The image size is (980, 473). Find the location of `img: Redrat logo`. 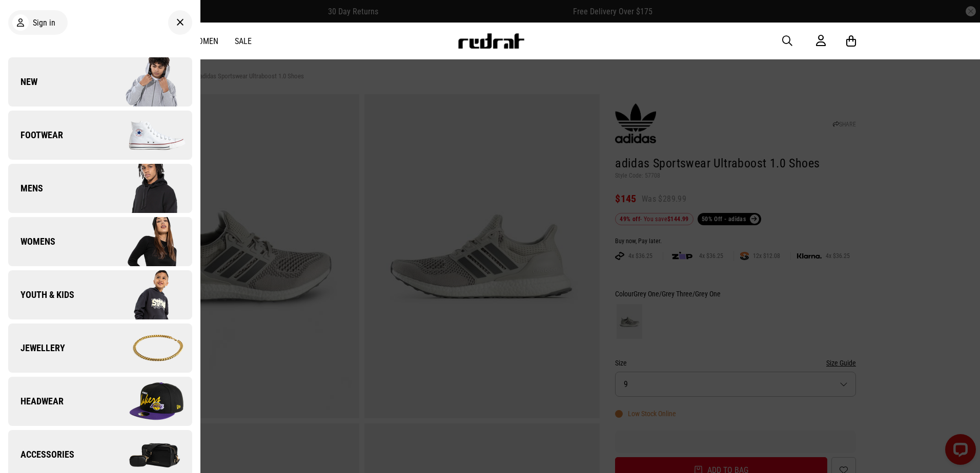

img: Redrat logo is located at coordinates (492, 41).